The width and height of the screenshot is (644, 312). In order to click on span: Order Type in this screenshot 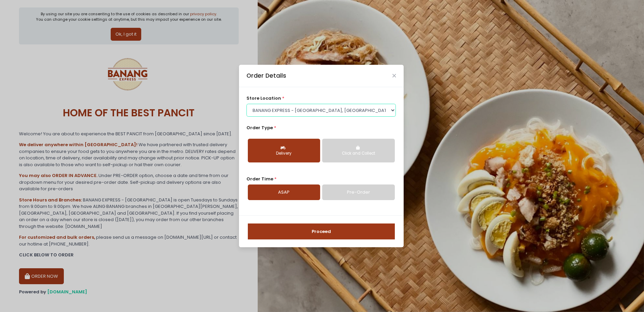, I will do `click(260, 128)`.